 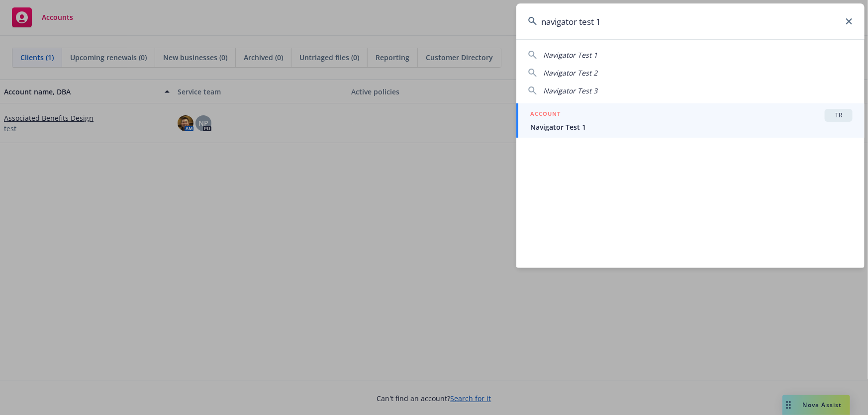 I want to click on a: ACCOUNTTRNavigator Test 1, so click(x=690, y=120).